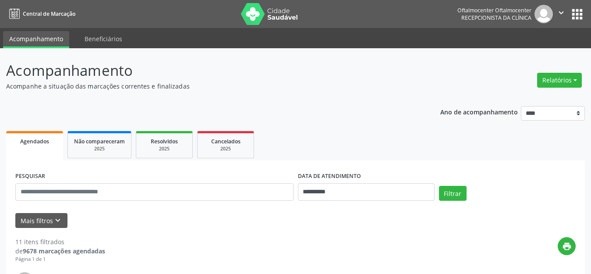 This screenshot has height=274, width=591. Describe the element at coordinates (36, 39) in the screenshot. I see `a: Acompanhamento` at that location.